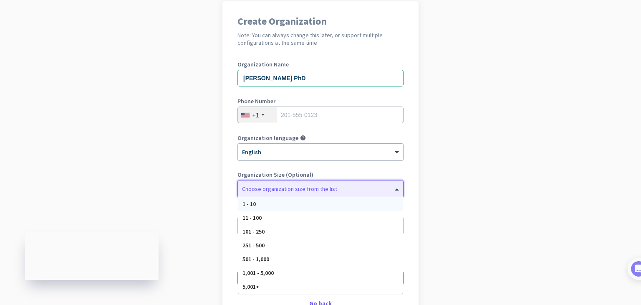 This screenshot has width=641, height=305. I want to click on h2: Note: You can always change this later, or support multiple configurations at the same time, so click(320, 39).